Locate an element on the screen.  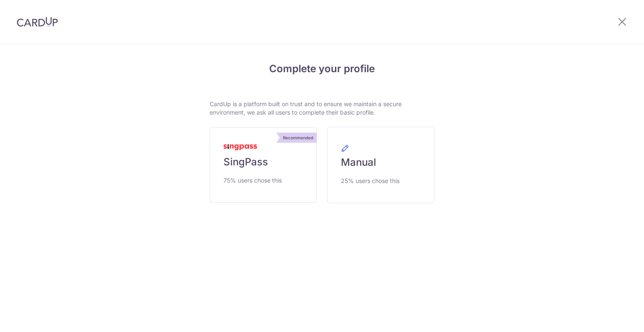
h4: Complete your profile is located at coordinates (322, 68).